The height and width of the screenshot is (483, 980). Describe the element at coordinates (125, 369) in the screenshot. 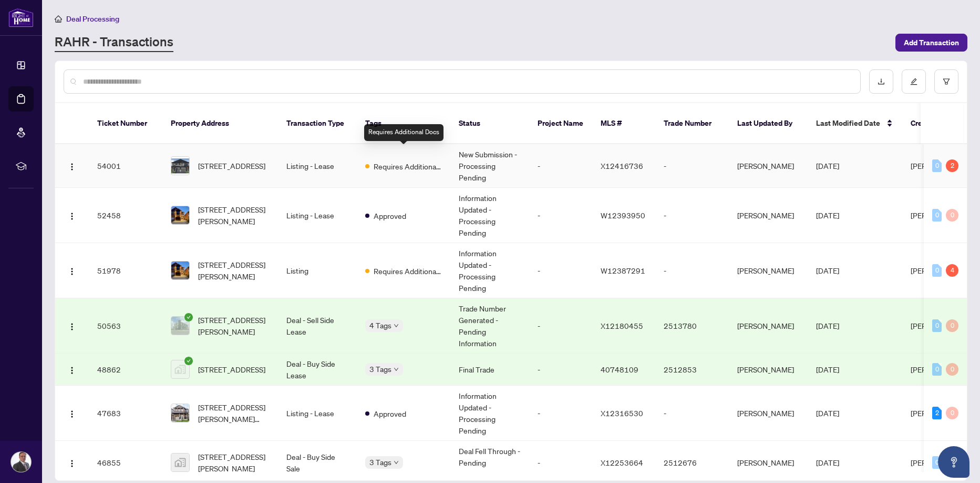

I see `td: 48862` at that location.